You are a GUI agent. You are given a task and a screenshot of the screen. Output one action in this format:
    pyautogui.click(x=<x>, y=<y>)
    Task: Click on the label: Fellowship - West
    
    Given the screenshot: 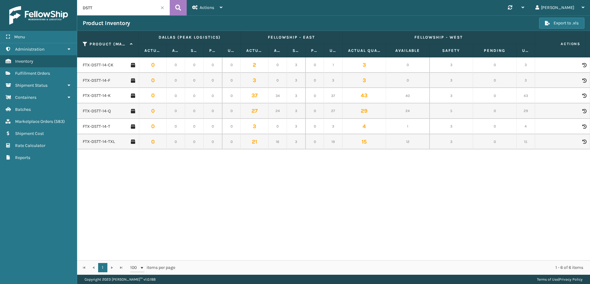 What is the action you would take?
    pyautogui.click(x=439, y=37)
    